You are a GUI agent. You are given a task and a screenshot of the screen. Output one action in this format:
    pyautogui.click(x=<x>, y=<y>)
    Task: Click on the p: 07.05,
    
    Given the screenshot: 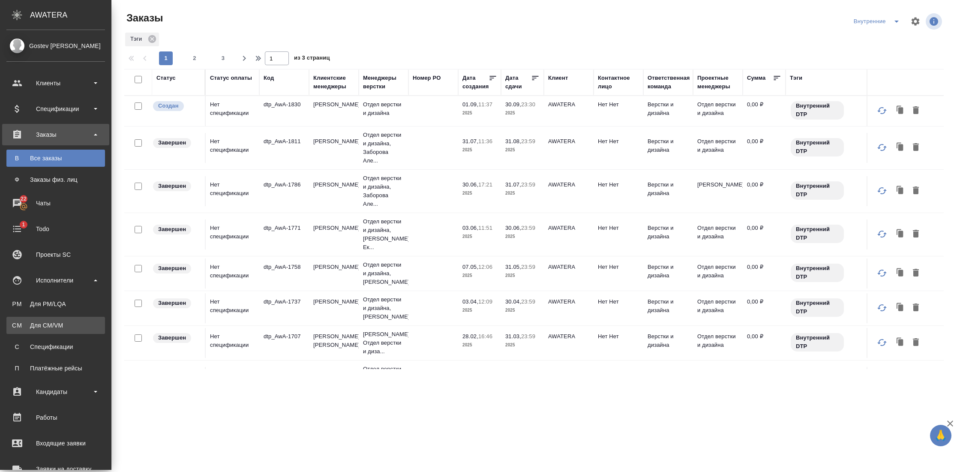 What is the action you would take?
    pyautogui.click(x=470, y=267)
    